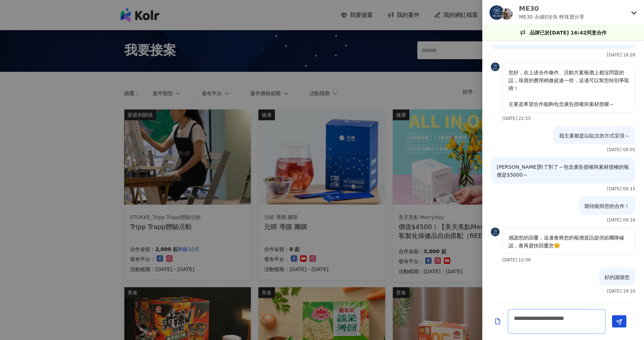 The height and width of the screenshot is (340, 644). What do you see at coordinates (569, 242) in the screenshot?
I see `p: 感謝您的回覆，這邊會將您的報價資訊提供給團隊確認，會再盡快回覆您☺️` at bounding box center [569, 242].